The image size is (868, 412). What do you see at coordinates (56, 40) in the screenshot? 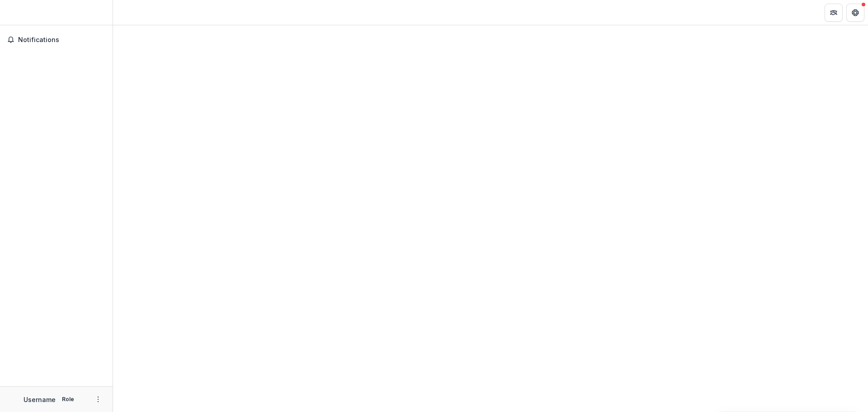
I see `button: Notifications` at bounding box center [56, 40].